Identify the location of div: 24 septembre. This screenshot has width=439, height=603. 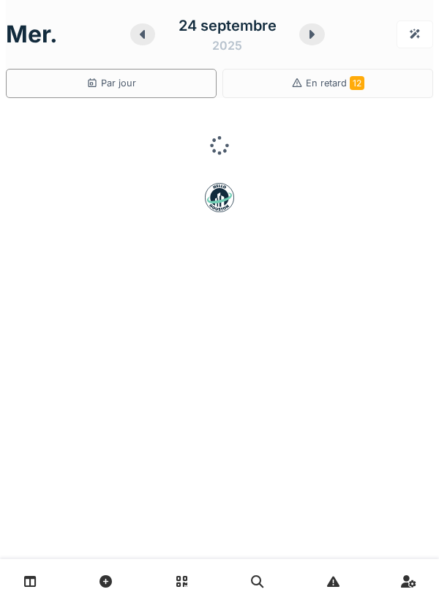
(227, 26).